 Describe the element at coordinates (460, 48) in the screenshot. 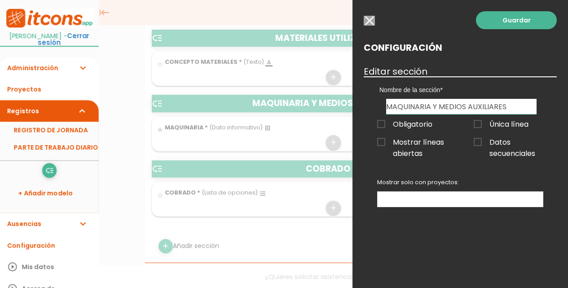

I see `h2: Configuración` at that location.